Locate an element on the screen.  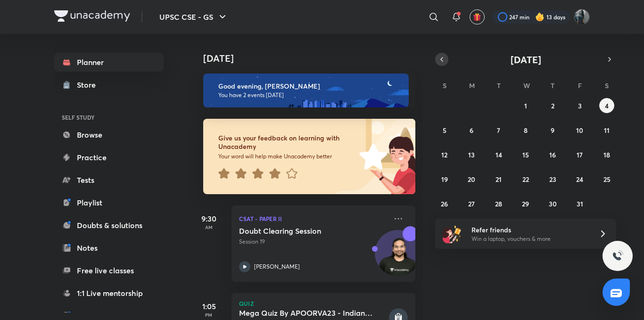
a: Company Logo is located at coordinates (92, 17).